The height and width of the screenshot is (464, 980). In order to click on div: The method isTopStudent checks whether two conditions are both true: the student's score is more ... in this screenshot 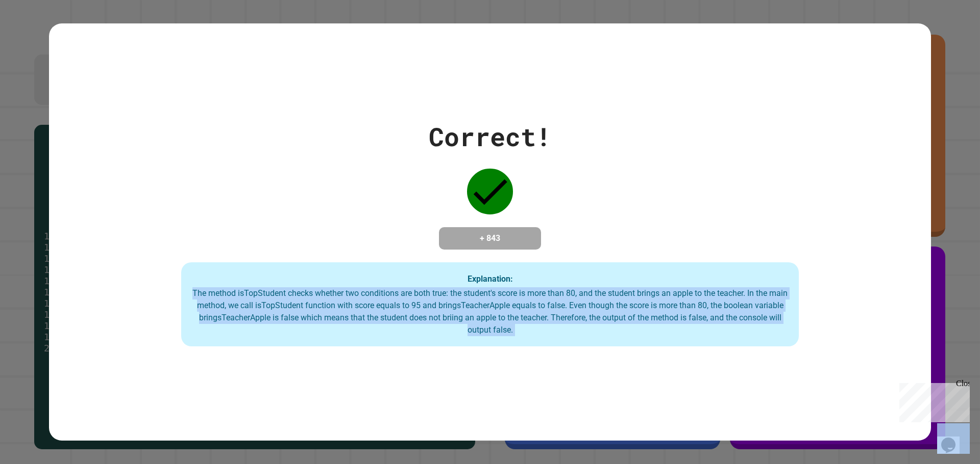, I will do `click(490, 312)`.